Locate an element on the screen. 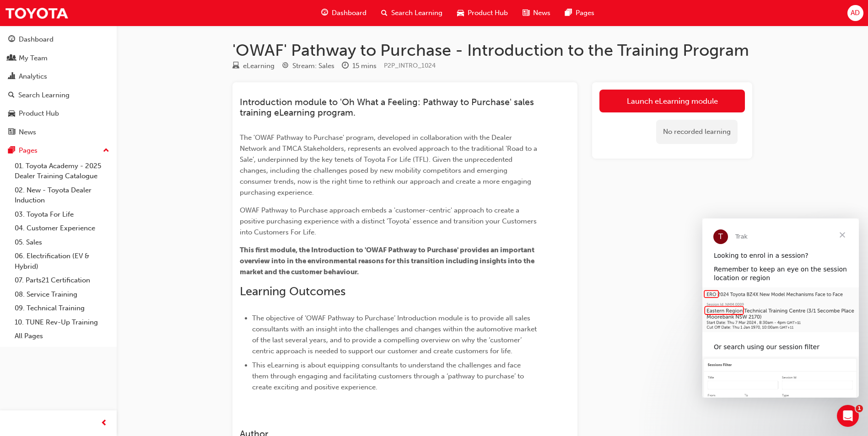 This screenshot has height=436, width=868. a: Product Hub is located at coordinates (58, 114).